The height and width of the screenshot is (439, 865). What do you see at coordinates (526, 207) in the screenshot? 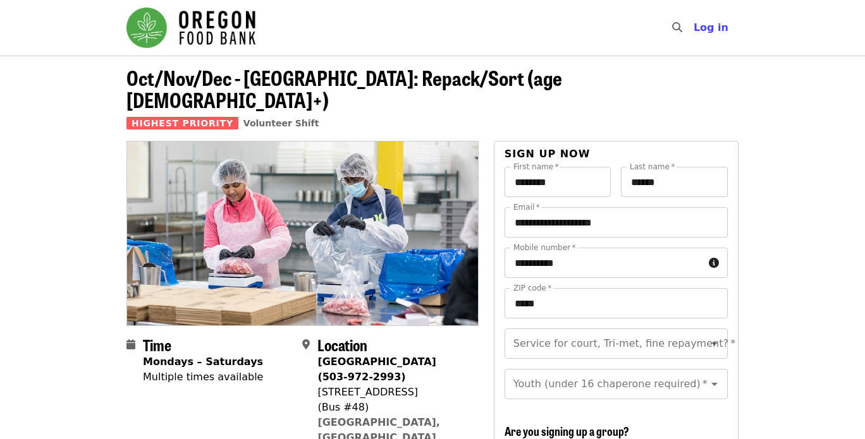
I see `label: Email` at bounding box center [526, 207].